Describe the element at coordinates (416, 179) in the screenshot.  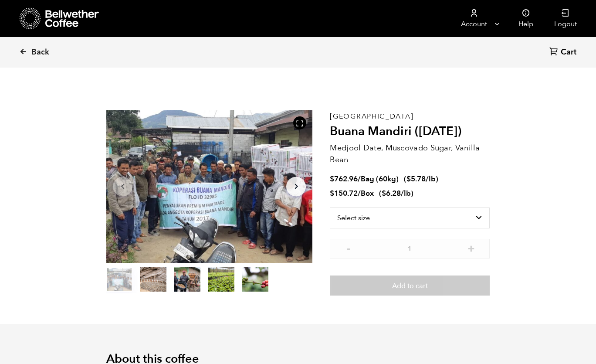
I see `bdi: 5.78` at that location.